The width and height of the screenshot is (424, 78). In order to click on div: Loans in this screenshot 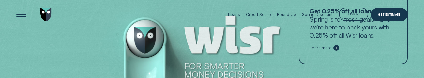, I will do `click(234, 14)`.